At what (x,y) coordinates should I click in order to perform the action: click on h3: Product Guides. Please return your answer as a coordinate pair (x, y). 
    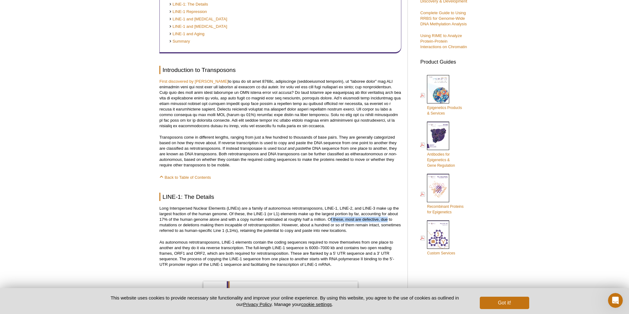
    Looking at the image, I should click on (445, 60).